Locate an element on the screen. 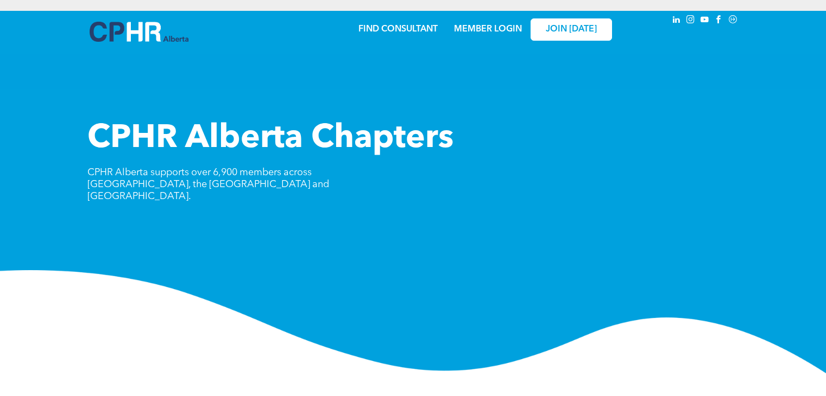  a: MEMBER LOGIN is located at coordinates (488, 29).